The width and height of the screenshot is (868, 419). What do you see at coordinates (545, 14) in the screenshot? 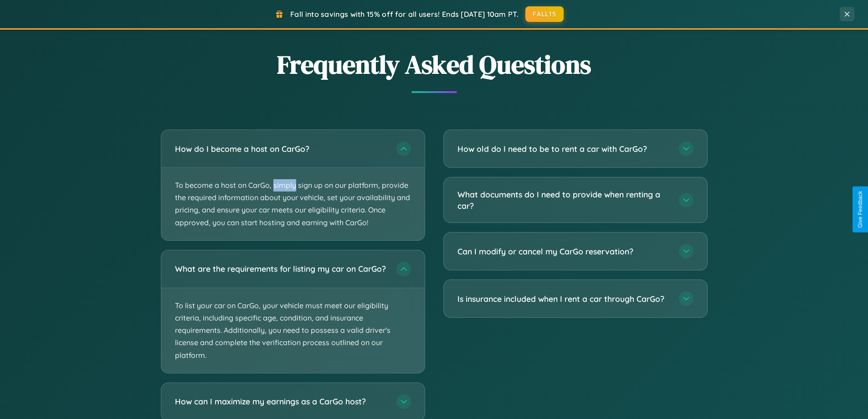
I see `button: FALL15` at bounding box center [545, 14].